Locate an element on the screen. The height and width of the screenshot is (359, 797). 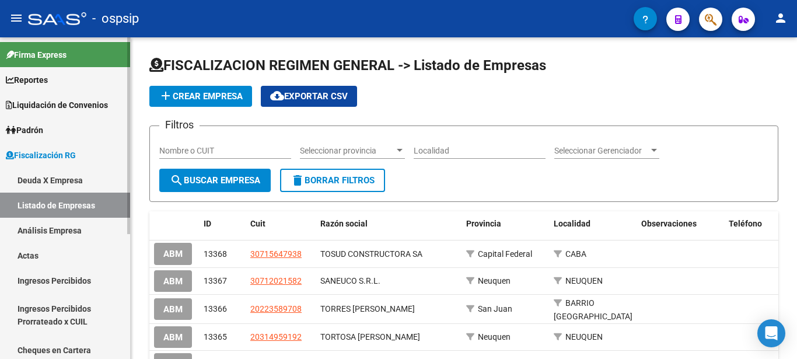
span: 13367 is located at coordinates (215, 281).